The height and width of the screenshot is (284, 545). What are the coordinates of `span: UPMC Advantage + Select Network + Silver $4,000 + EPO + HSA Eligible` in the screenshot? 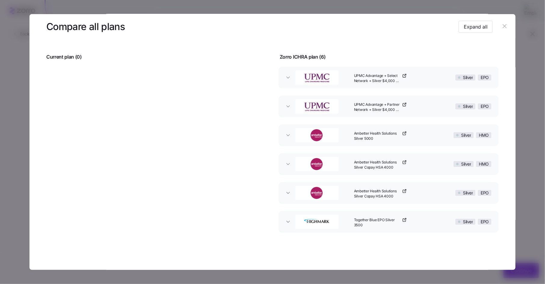 It's located at (377, 78).